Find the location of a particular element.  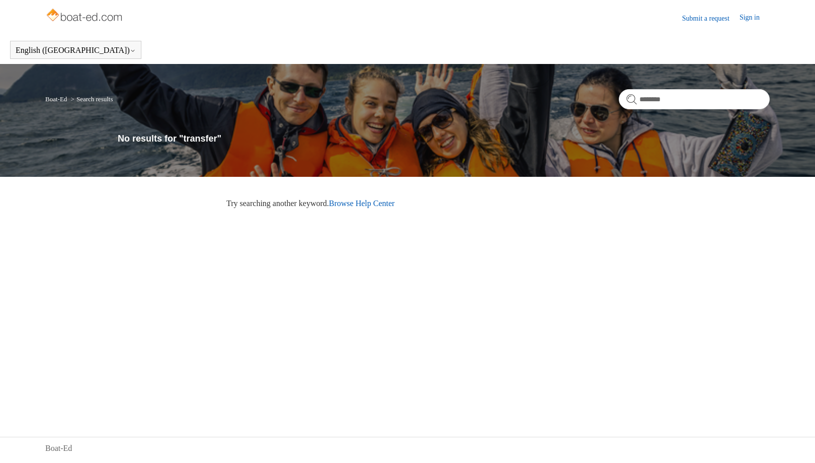

h1: No results for "transfer" is located at coordinates (444, 138).